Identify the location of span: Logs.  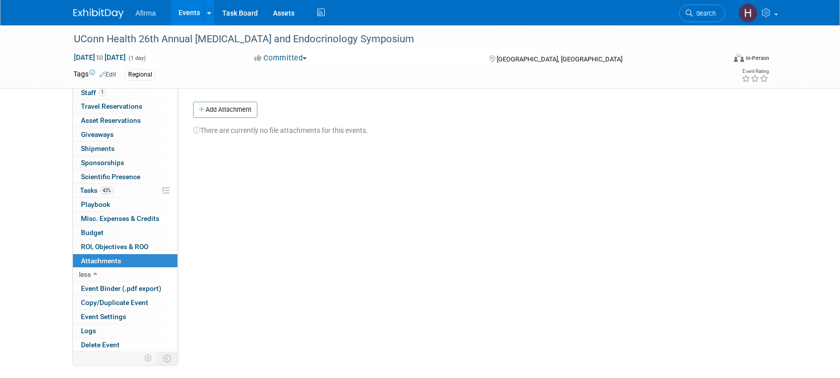
(88, 330).